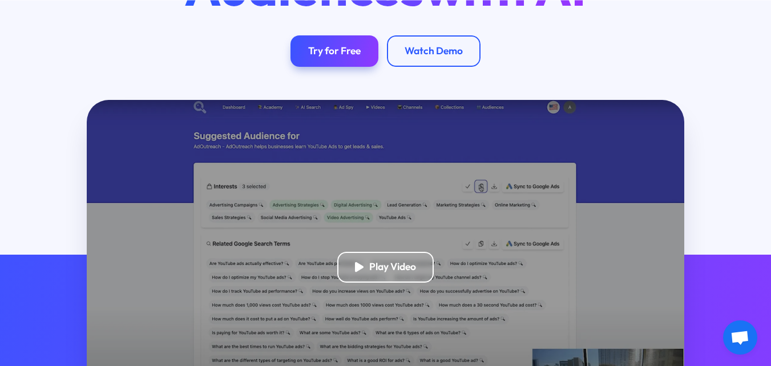 The image size is (771, 366). I want to click on div: Try for Free, so click(335, 51).